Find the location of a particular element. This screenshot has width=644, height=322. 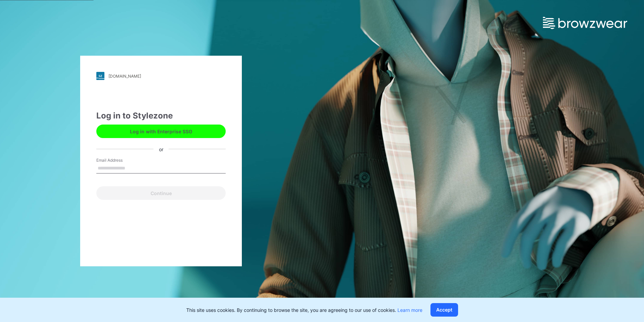

img: browzwear-logo.e42bd6dac1945053ebaf764b6aa21510.svg is located at coordinates (585, 23).